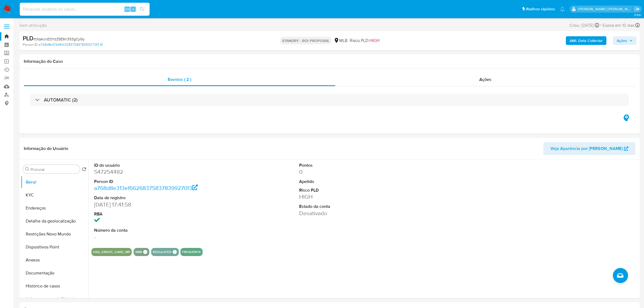 This screenshot has height=308, width=644. Describe the element at coordinates (160, 214) in the screenshot. I see `dt: RBA` at that location.